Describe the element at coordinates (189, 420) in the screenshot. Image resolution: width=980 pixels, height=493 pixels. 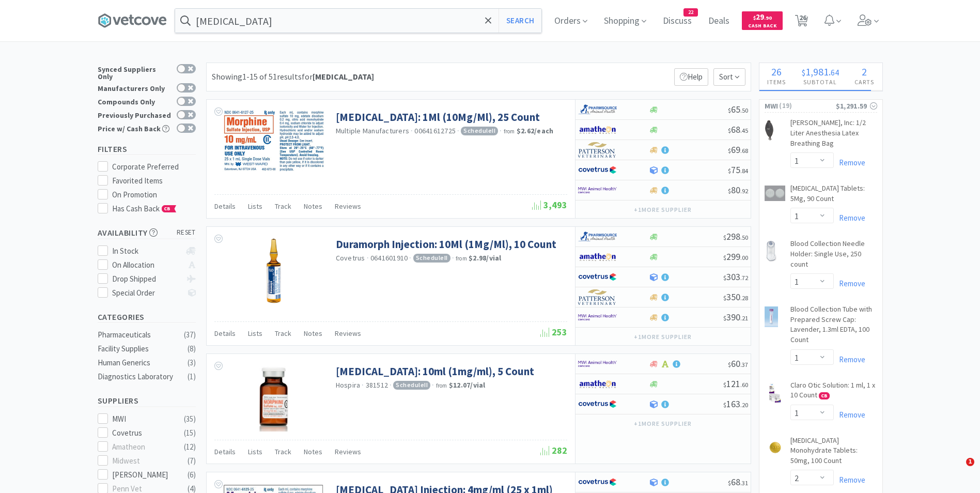
I see `div: ( 35 )` at that location.